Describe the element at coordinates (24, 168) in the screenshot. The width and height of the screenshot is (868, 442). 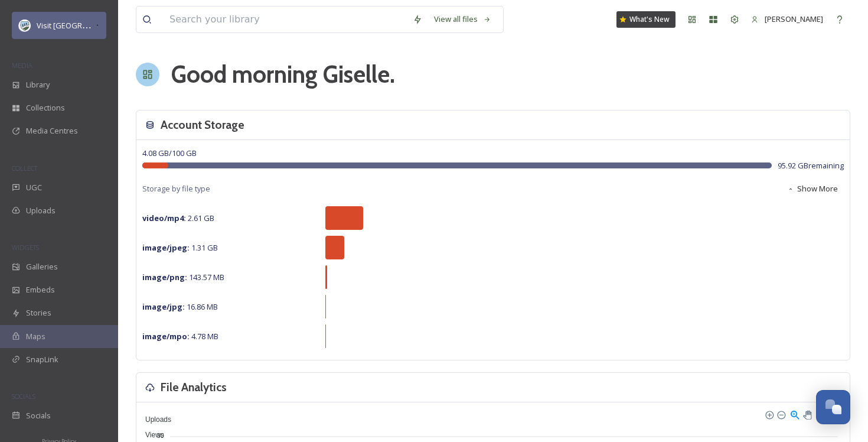
I see `span: COLLECT` at that location.